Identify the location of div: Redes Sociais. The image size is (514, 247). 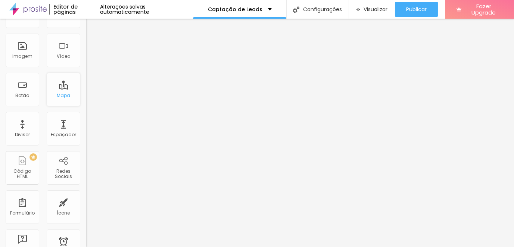
(63, 174).